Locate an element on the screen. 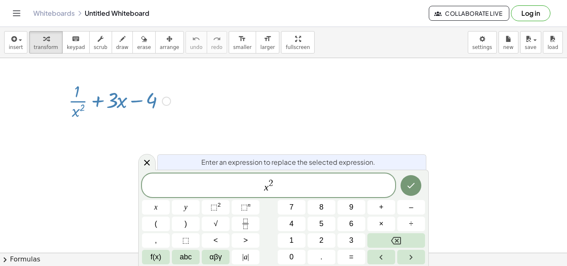  span: transform is located at coordinates (46, 47).